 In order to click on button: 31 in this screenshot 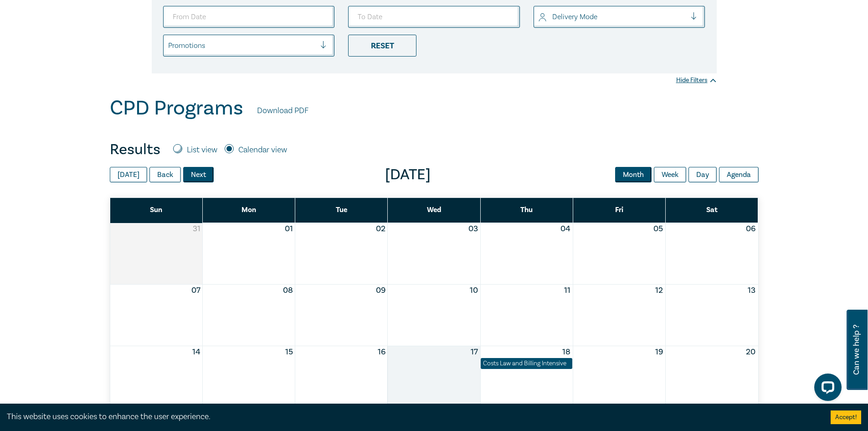, I will do `click(197, 229)`.